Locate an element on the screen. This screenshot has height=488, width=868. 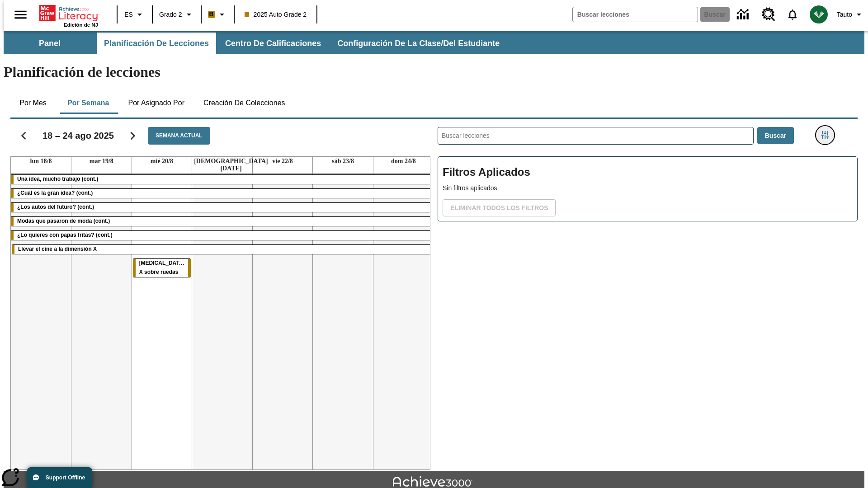
input: Buscar lecciones is located at coordinates (595, 136).